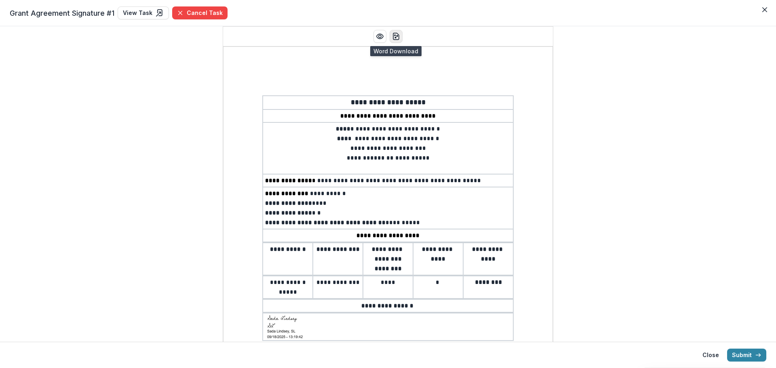 Image resolution: width=776 pixels, height=368 pixels. I want to click on a: View Task, so click(143, 13).